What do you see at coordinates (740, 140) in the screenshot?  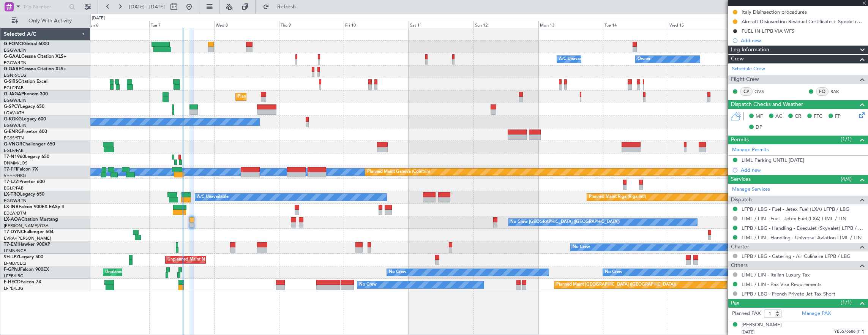 I see `span: Permits` at bounding box center [740, 140].